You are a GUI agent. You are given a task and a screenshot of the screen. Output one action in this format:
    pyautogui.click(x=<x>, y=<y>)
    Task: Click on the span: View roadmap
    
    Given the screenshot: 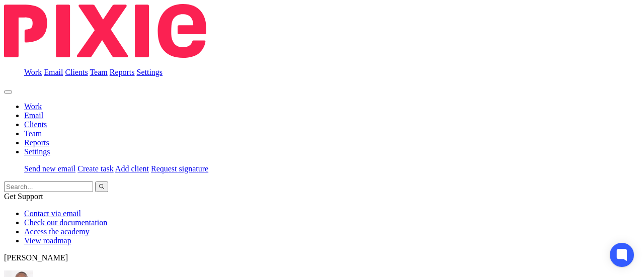 What is the action you would take?
    pyautogui.click(x=48, y=240)
    